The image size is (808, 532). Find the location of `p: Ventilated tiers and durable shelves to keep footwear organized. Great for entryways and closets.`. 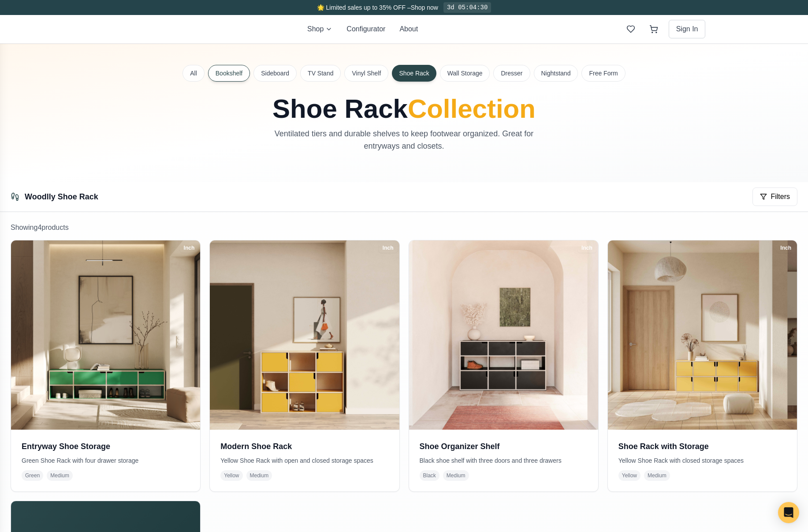

p: Ventilated tiers and durable shelves to keep footwear organized. Great for entryways and closets. is located at coordinates (405, 140).